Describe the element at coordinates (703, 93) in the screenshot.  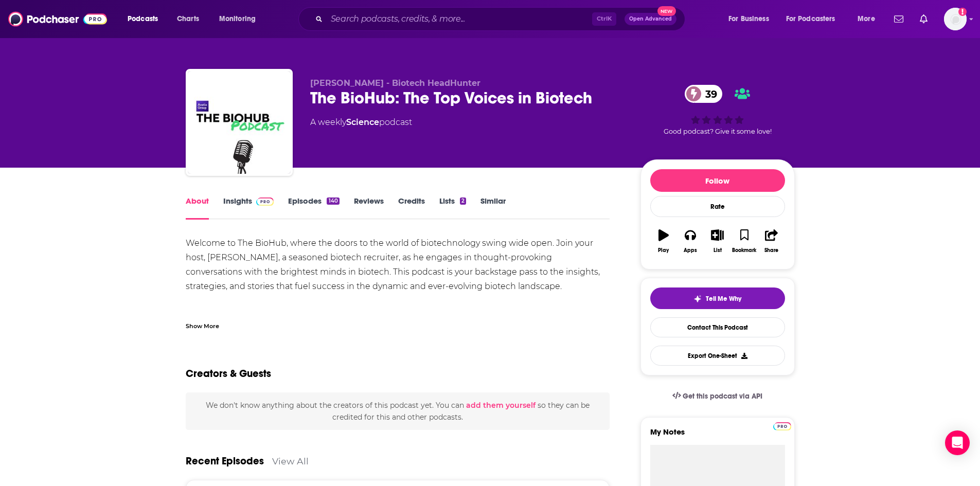
I see `a: 39` at that location.